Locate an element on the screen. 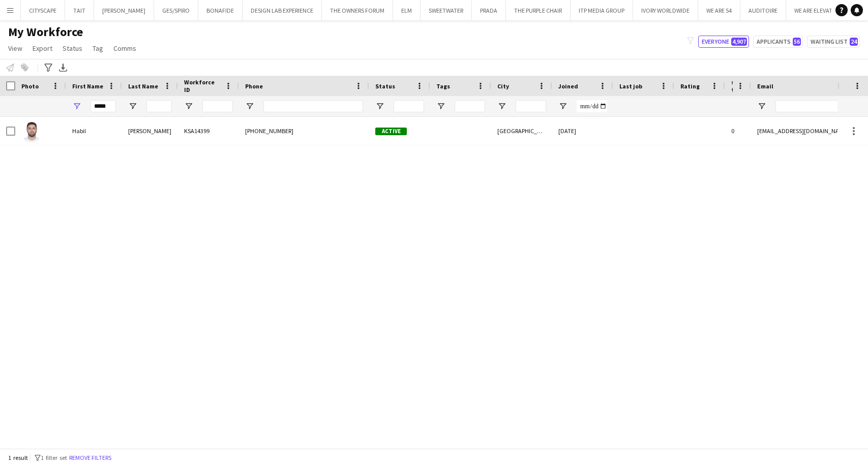  div: Habil is located at coordinates (94, 131).